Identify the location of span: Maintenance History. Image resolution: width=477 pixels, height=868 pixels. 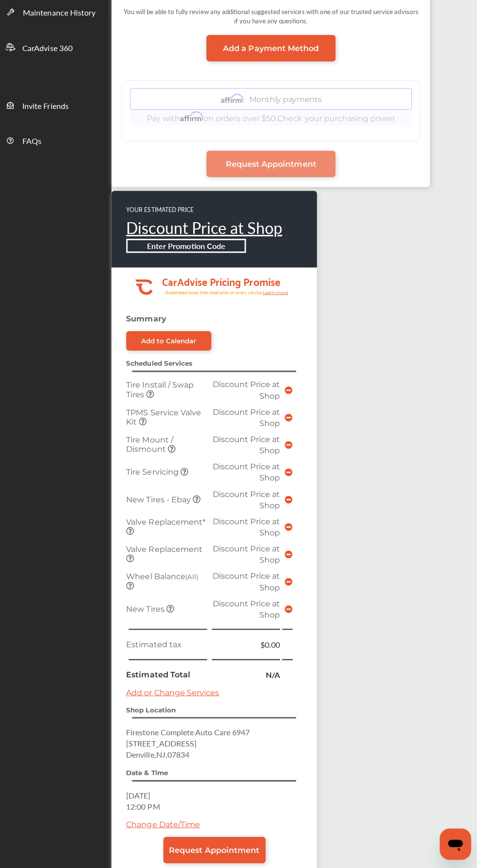
(59, 17).